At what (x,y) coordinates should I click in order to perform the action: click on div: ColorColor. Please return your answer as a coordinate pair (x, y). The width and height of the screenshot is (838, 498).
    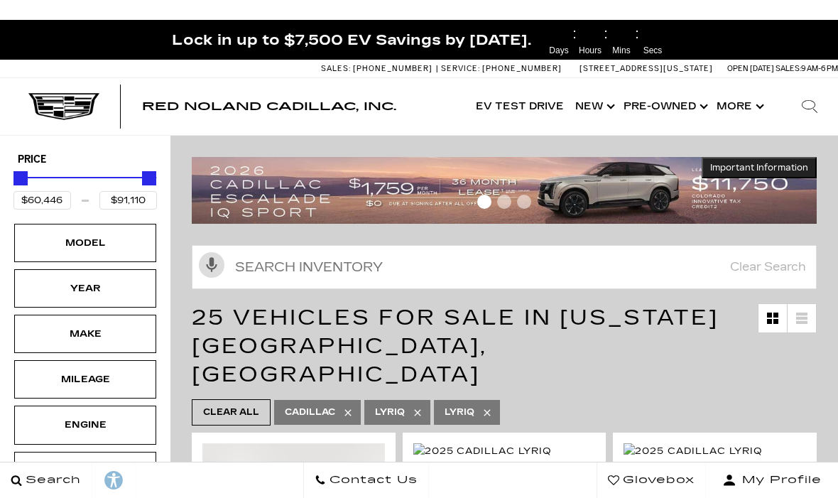
    Looking at the image, I should click on (85, 471).